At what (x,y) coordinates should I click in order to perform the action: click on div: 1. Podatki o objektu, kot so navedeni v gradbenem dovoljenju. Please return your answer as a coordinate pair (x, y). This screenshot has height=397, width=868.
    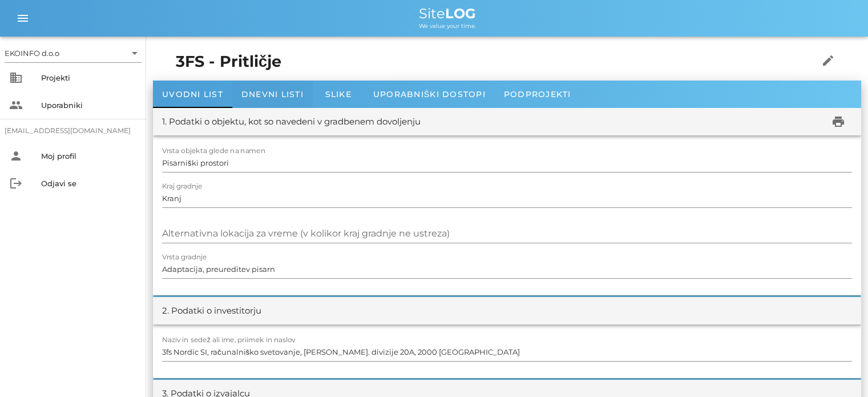
    Looking at the image, I should click on (291, 122).